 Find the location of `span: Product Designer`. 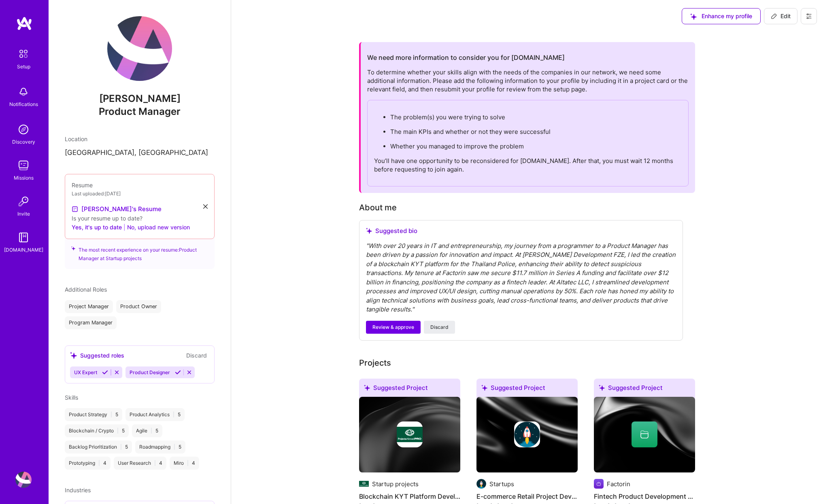

span: Product Designer is located at coordinates (150, 372).